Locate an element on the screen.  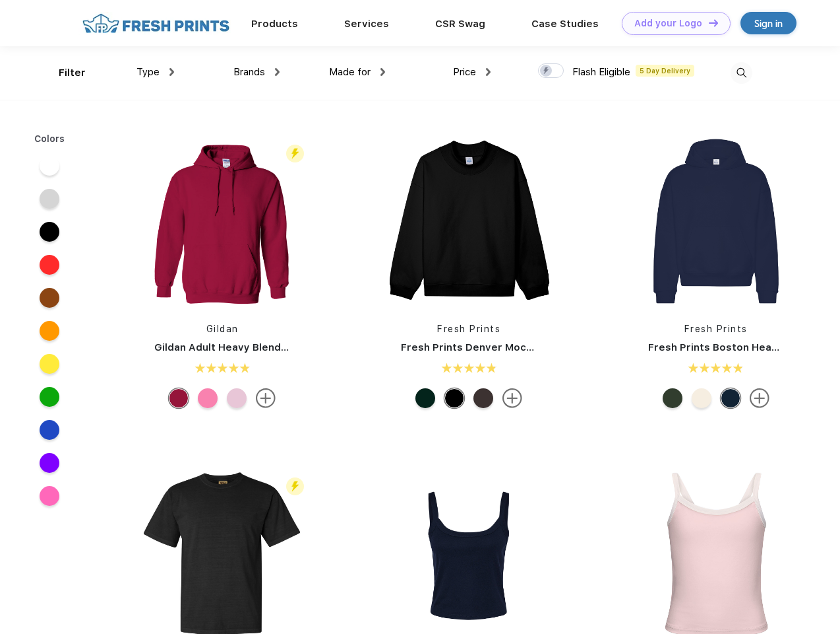
span: Made for is located at coordinates (350, 72).